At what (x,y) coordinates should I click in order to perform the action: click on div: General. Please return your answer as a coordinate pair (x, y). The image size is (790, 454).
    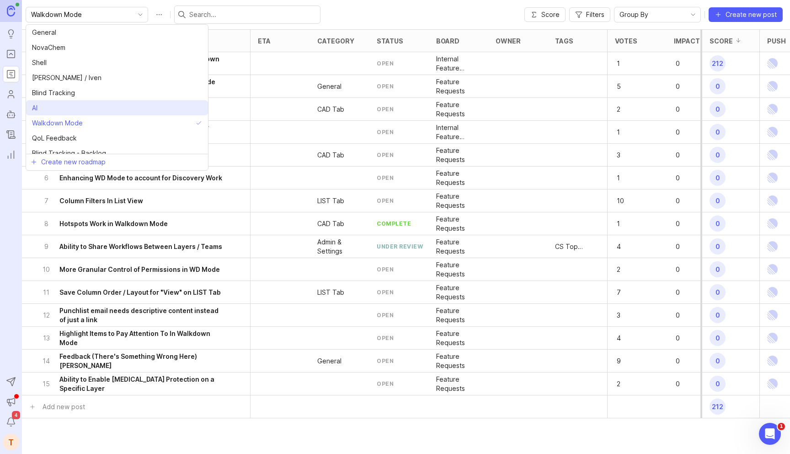
    Looking at the image, I should click on (329, 361).